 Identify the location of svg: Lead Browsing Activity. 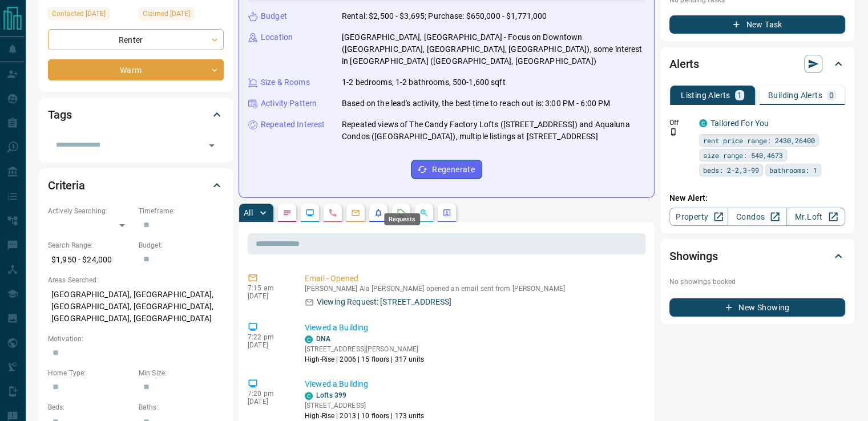
(310, 213).